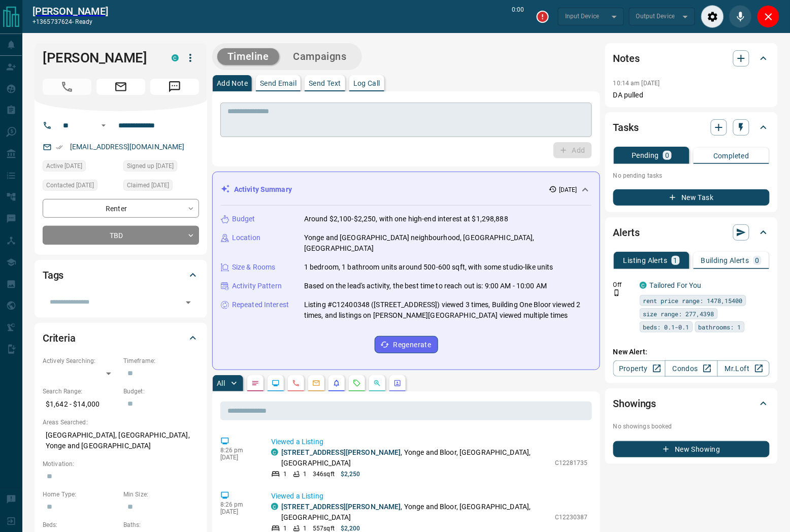 The width and height of the screenshot is (790, 532). What do you see at coordinates (518, 16) in the screenshot?
I see `p: 0:00` at bounding box center [518, 16].